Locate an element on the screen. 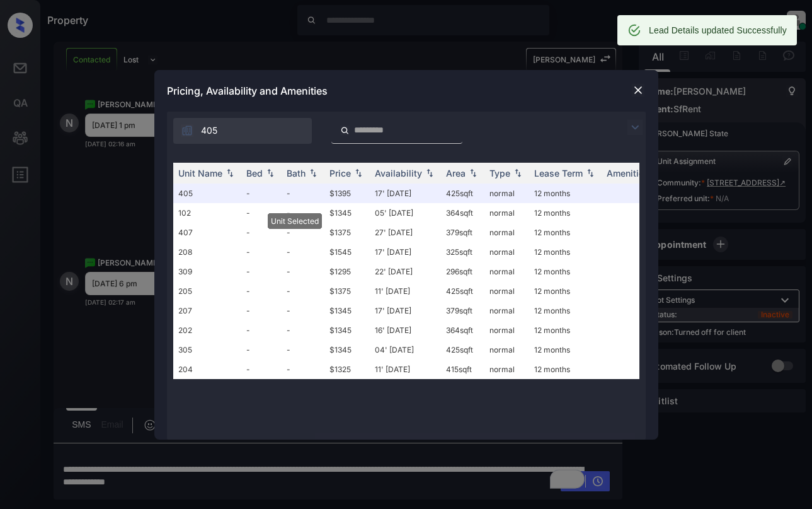 The height and width of the screenshot is (509, 812). td: $1545 is located at coordinates (347, 251).